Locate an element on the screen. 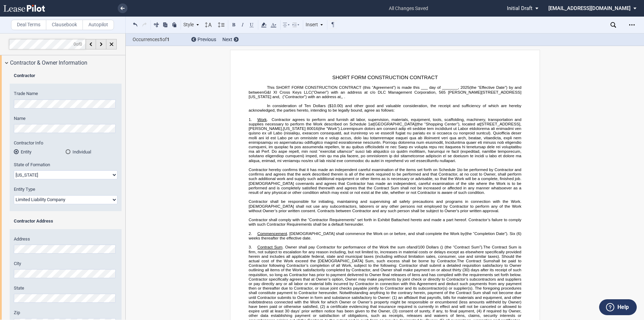  span: at is located at coordinates (372, 124).